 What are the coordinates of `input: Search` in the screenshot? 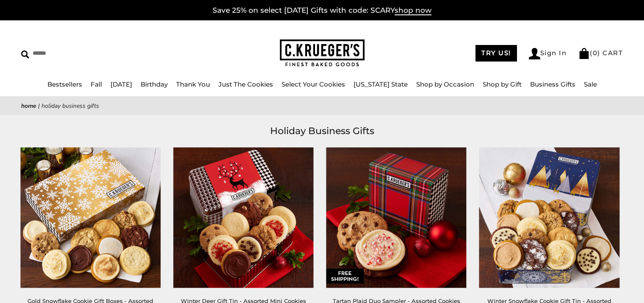 It's located at (92, 53).